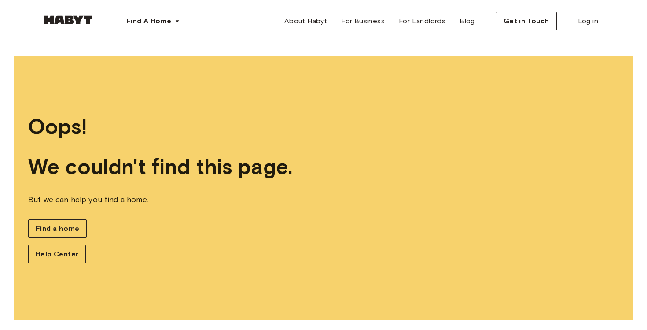 The image size is (647, 330). I want to click on span: Find a home, so click(57, 229).